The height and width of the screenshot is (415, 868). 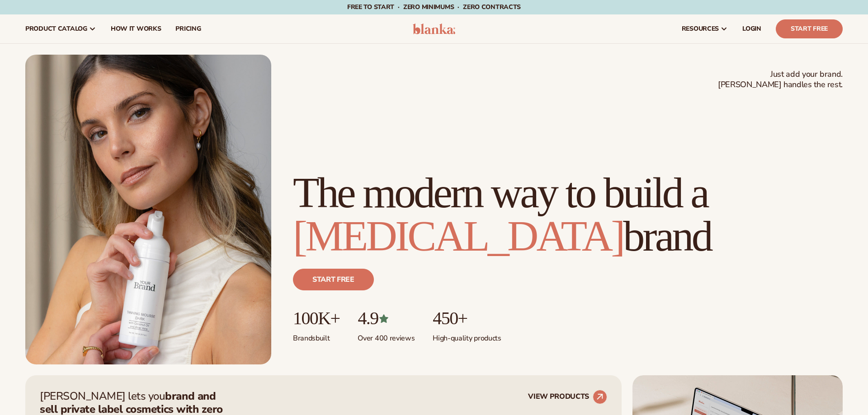 I want to click on a: Start free, so click(x=333, y=280).